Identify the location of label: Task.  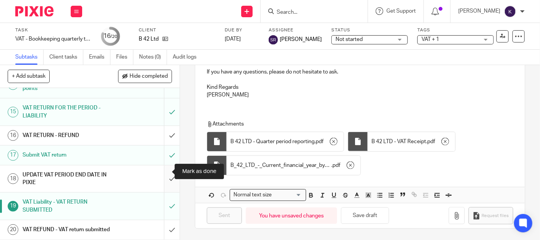
(54, 30).